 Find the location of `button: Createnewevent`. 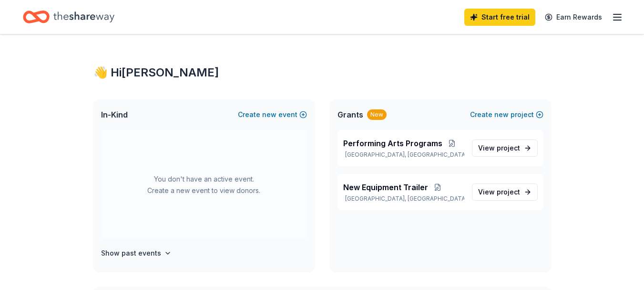

button: Createnewevent is located at coordinates (272, 115).